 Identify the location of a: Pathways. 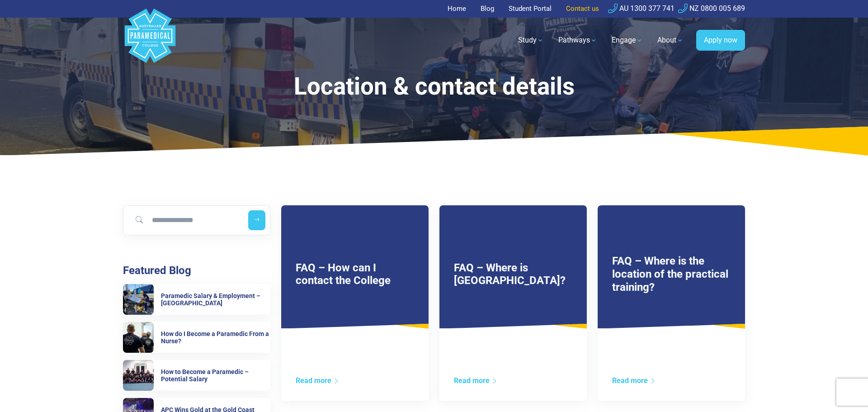
(578, 40).